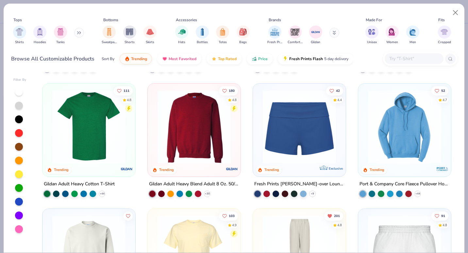 Image resolution: width=468 pixels, height=253 pixels. I want to click on div: Gildan Adult Heavy Cotton T-Shirt, so click(79, 184).